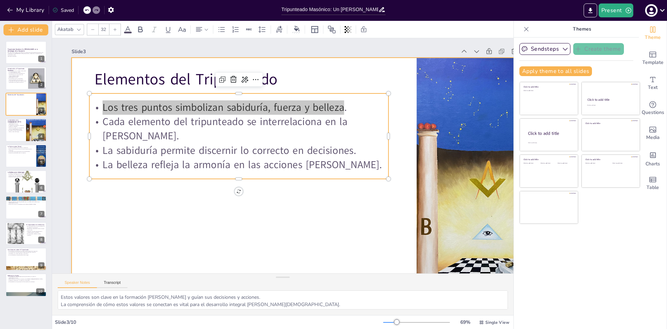  What do you see at coordinates (315, 30) in the screenshot?
I see `div: Layout` at bounding box center [315, 30].